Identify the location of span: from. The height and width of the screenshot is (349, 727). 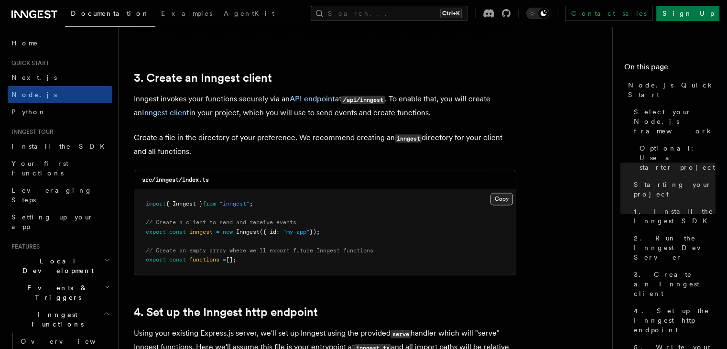
(209, 203).